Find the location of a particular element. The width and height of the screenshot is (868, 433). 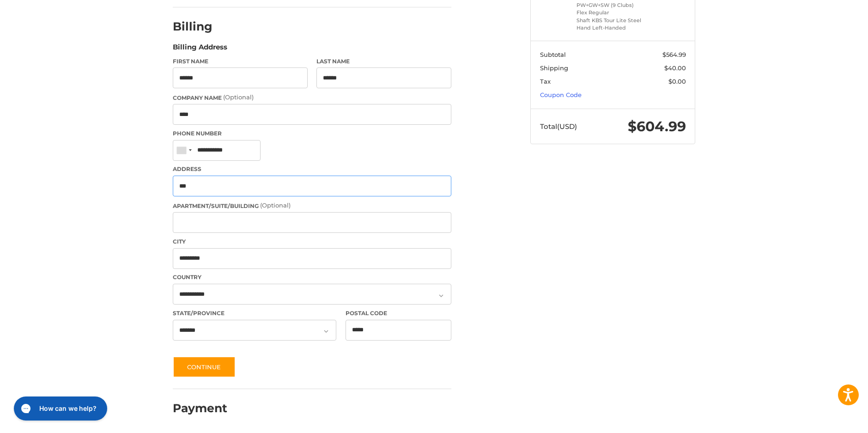

h2: Billing is located at coordinates (199, 27).